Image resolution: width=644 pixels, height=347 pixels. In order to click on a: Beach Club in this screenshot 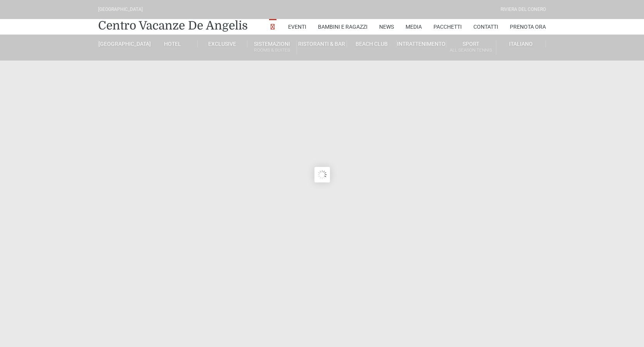, I will do `click(372, 44)`.